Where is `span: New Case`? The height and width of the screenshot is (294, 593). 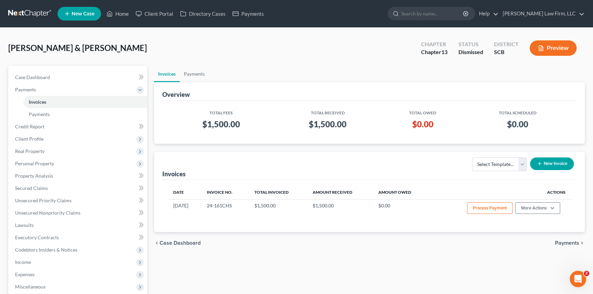 span: New Case is located at coordinates (83, 14).